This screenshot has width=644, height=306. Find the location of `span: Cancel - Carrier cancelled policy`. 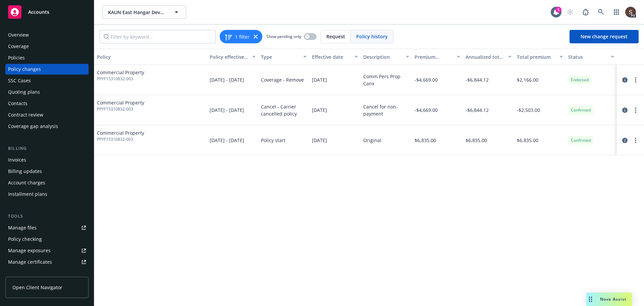

span: Cancel - Carrier cancelled policy is located at coordinates (284, 111).